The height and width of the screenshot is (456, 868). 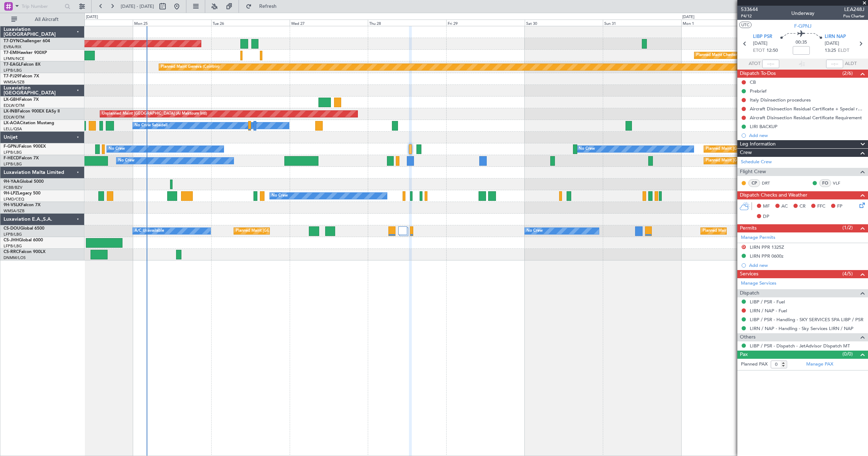 I want to click on div: Planned Maint Chester, so click(x=716, y=55).